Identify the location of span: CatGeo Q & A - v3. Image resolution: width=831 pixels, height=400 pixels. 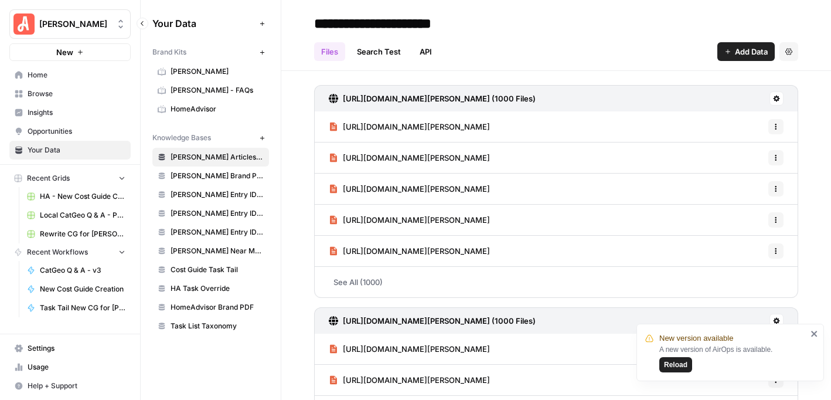
(83, 270).